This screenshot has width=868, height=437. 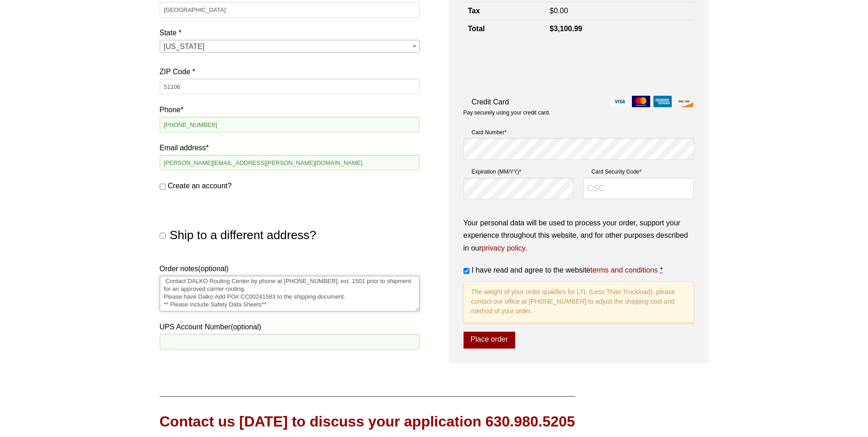 What do you see at coordinates (565, 28) in the screenshot?
I see `bdi: 3,100.99` at bounding box center [565, 28].